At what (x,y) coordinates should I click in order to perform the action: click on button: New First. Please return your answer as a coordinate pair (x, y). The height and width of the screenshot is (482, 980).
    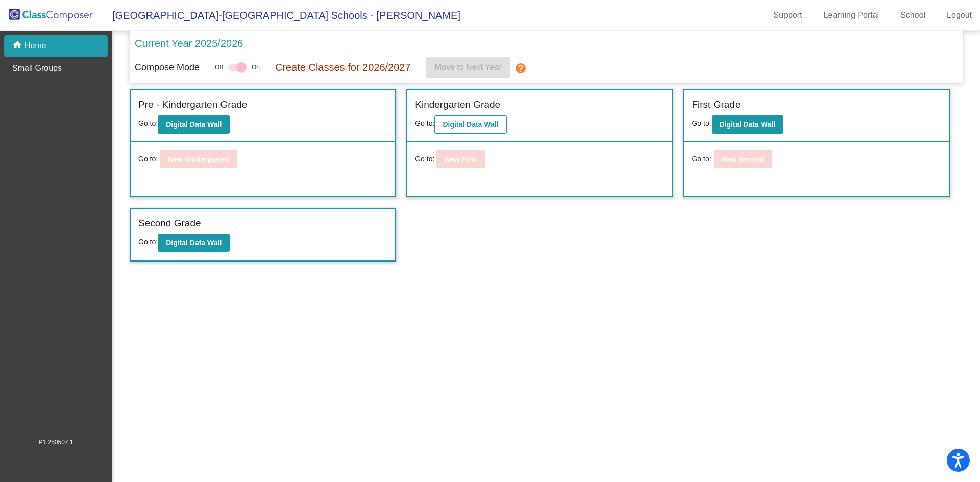
    Looking at the image, I should click on (460, 160).